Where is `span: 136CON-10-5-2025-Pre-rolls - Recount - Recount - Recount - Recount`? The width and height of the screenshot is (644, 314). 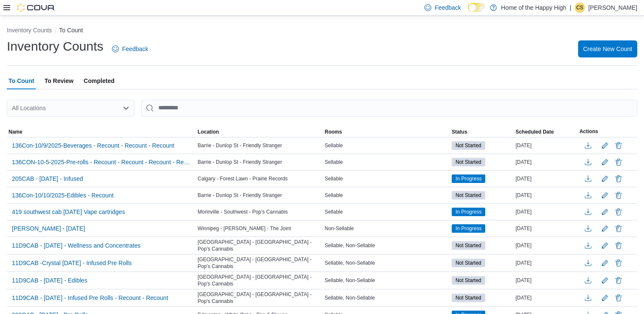
span: 136CON-10-5-2025-Pre-rolls - Recount - Recount - Recount - Recount is located at coordinates (101, 162).